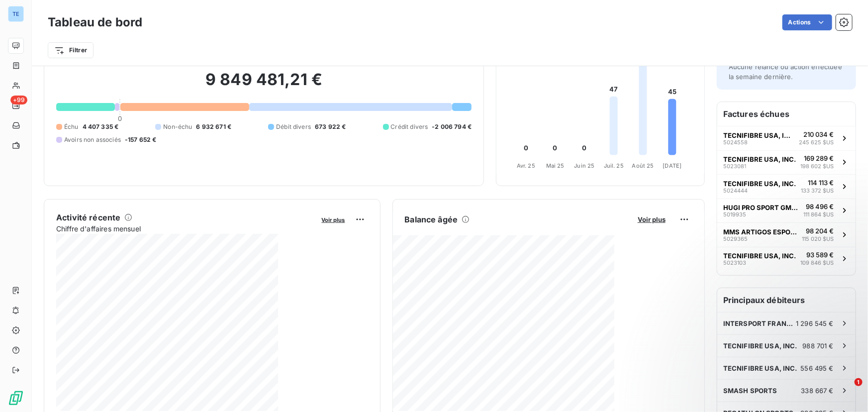 The height and width of the screenshot is (412, 868). I want to click on h6: Balance âgée, so click(432, 219).